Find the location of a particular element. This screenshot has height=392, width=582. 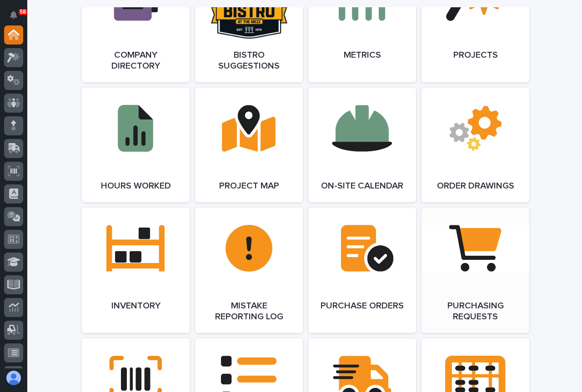

div: Notifications58 is located at coordinates (17, 18).